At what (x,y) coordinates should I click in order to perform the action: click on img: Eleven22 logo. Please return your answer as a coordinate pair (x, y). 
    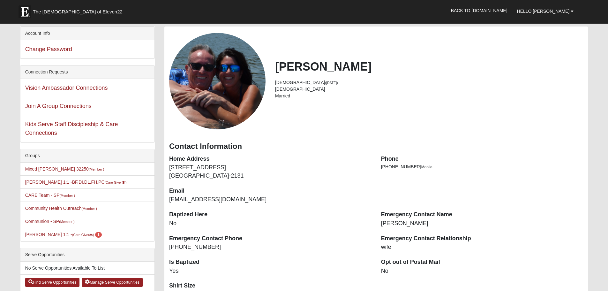
    Looking at the image, I should click on (25, 12).